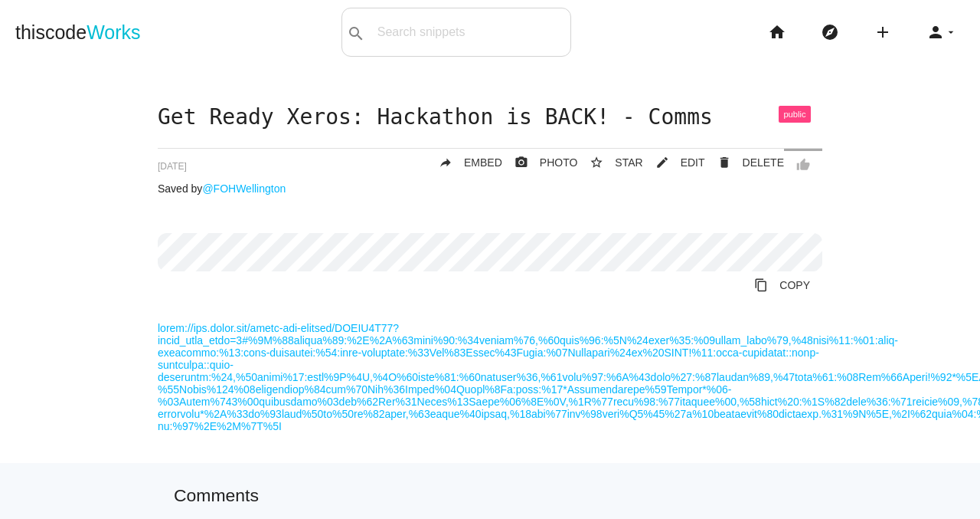  What do you see at coordinates (490, 118) in the screenshot?
I see `h1: Get Ready Xeros: Hackathon is BACK! - Comms` at bounding box center [490, 118].